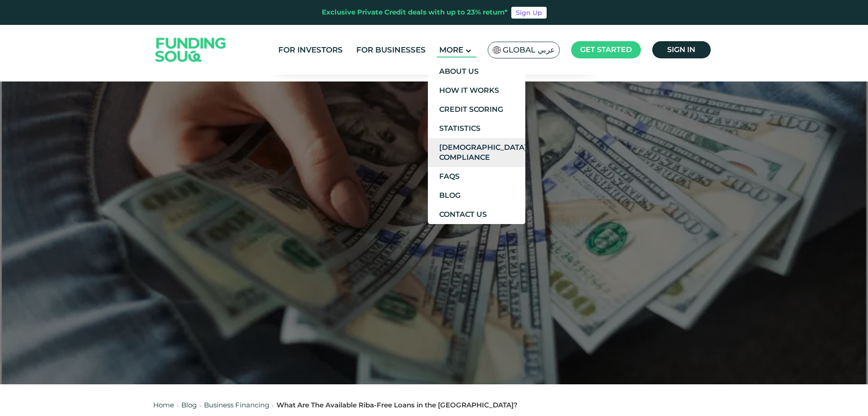 This screenshot has height=416, width=868. I want to click on a: Credit Scoring, so click(476, 110).